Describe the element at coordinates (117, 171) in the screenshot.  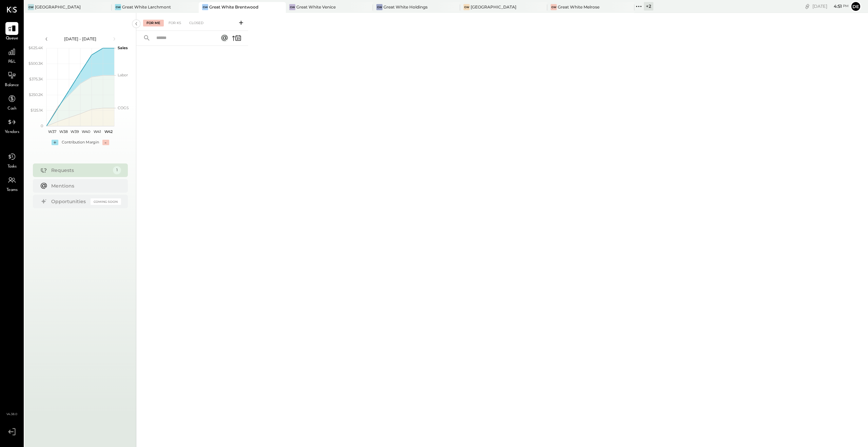
I see `div: 1` at that location.